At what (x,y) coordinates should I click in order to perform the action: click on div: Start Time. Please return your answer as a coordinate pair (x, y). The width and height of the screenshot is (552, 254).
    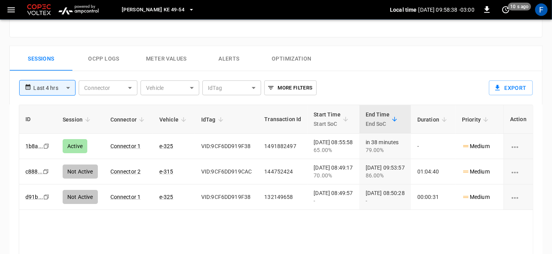
    Looking at the image, I should click on (327, 119).